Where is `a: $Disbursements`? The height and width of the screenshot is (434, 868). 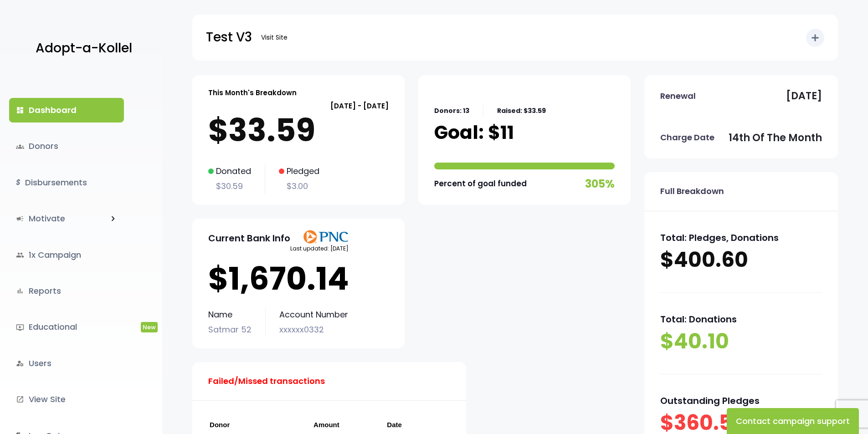
a: $Disbursements is located at coordinates (67, 183).